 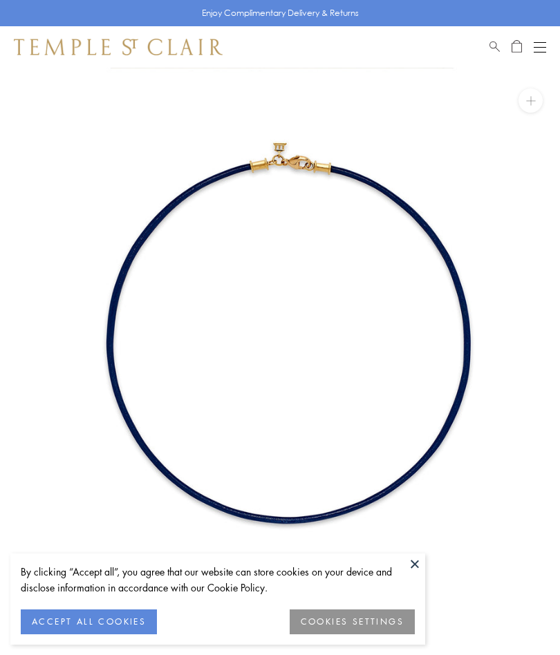 What do you see at coordinates (89, 622) in the screenshot?
I see `button: ACCEPT ALL COOKIES` at bounding box center [89, 622].